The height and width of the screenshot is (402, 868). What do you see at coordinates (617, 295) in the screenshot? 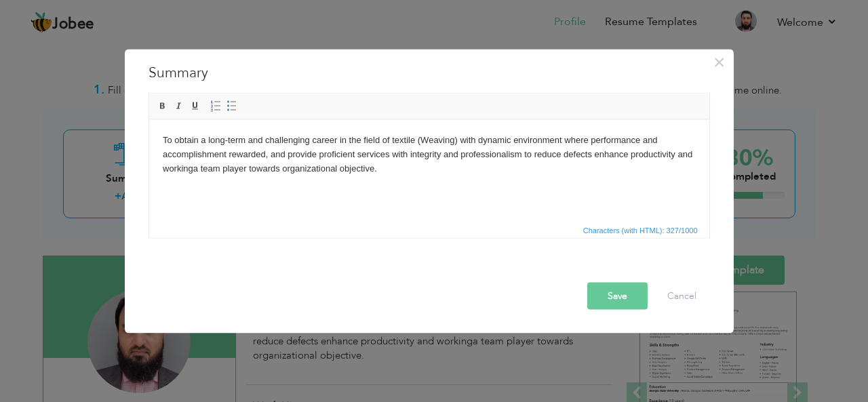
I see `button: Save` at bounding box center [617, 295].